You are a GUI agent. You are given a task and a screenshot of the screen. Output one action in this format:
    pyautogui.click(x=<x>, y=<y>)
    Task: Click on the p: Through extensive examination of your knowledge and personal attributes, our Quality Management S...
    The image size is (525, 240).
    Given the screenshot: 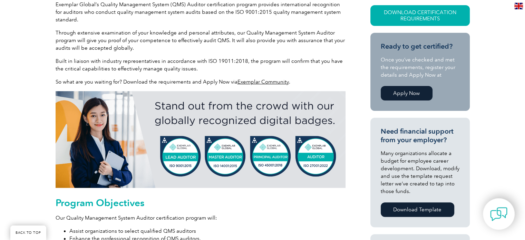 What is the action you would take?
    pyautogui.click(x=200, y=40)
    